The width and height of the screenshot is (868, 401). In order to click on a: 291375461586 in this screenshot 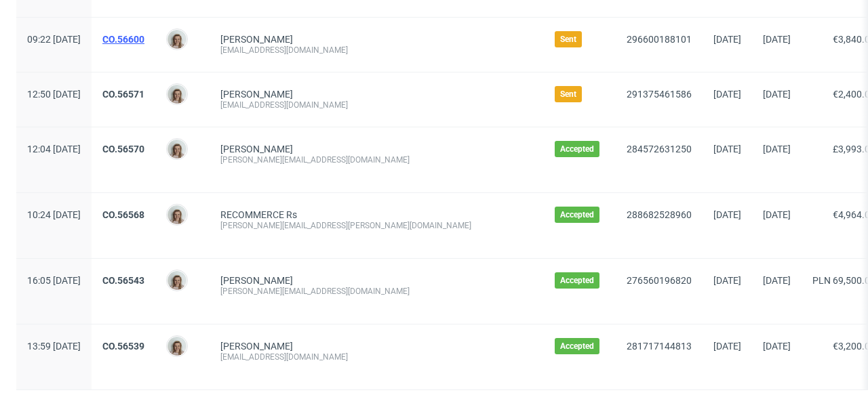, I will do `click(659, 94)`.